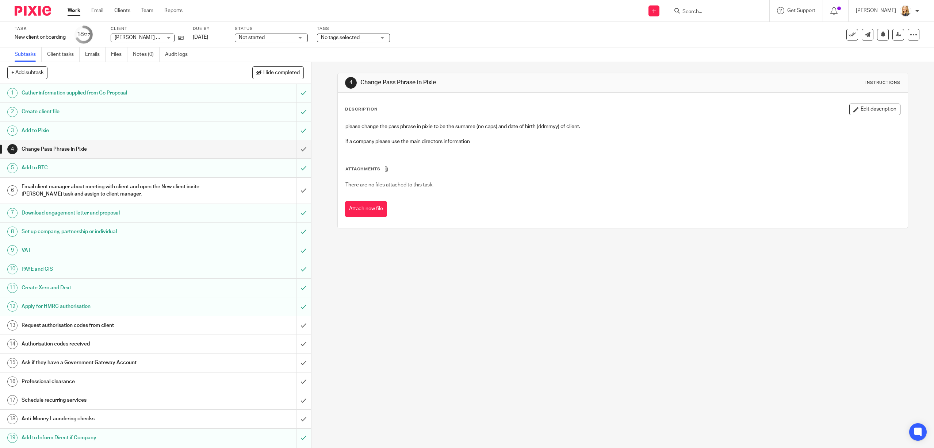  What do you see at coordinates (27, 73) in the screenshot?
I see `button: + Add subtask` at bounding box center [27, 73].